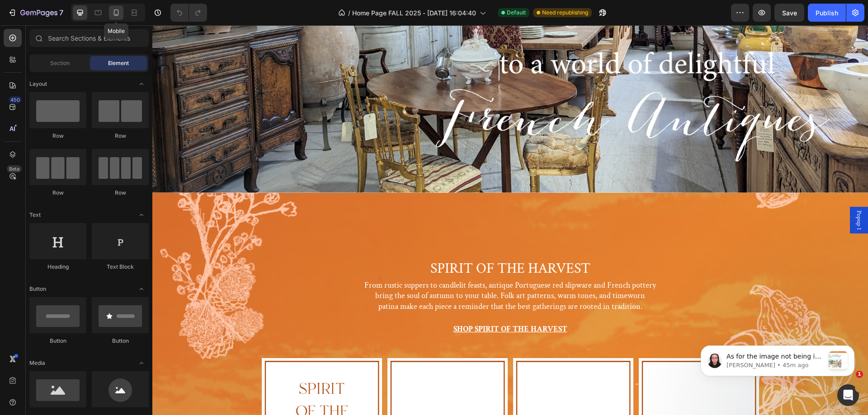  I want to click on span: Media, so click(37, 364).